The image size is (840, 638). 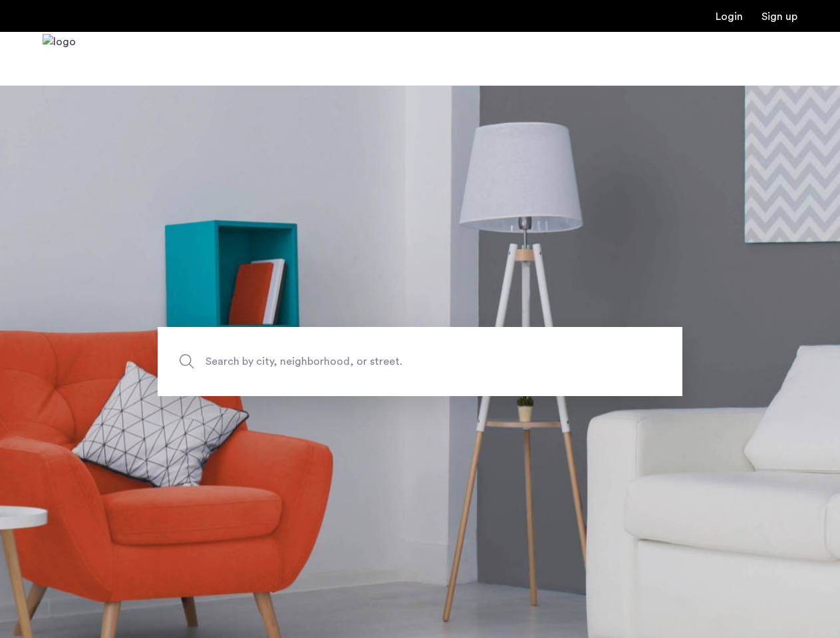 What do you see at coordinates (780, 17) in the screenshot?
I see `a: Registration` at bounding box center [780, 17].